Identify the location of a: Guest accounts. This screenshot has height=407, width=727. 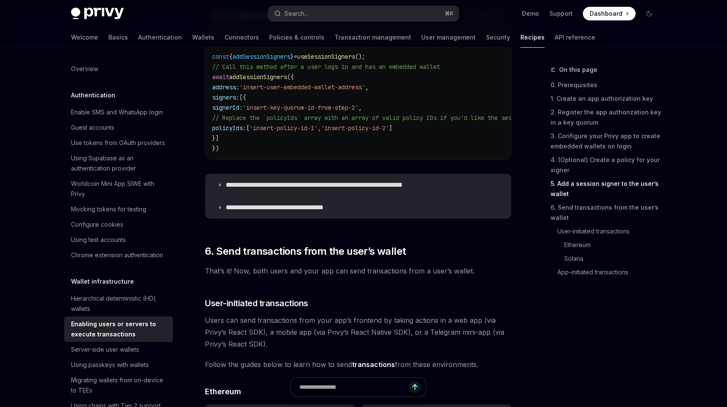
(119, 128).